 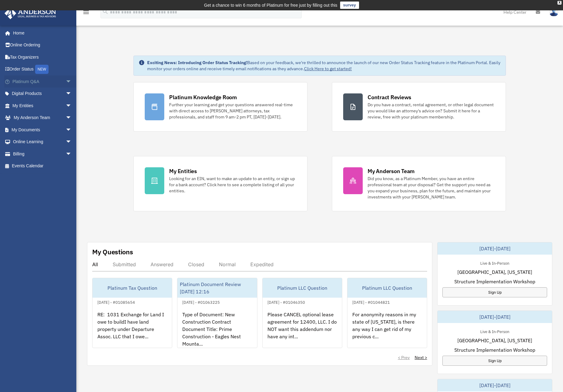 What do you see at coordinates (42, 118) in the screenshot?
I see `a: My Anderson Teamarrow_drop_down` at bounding box center [42, 118].